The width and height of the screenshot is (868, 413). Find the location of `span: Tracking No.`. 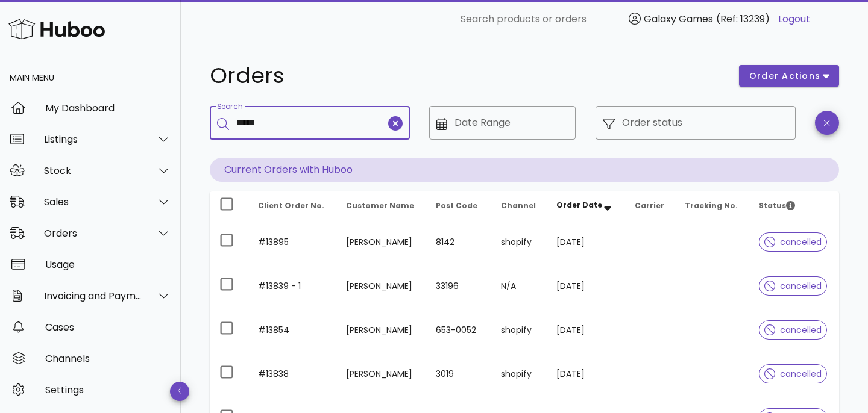

span: Tracking No. is located at coordinates (711, 205).